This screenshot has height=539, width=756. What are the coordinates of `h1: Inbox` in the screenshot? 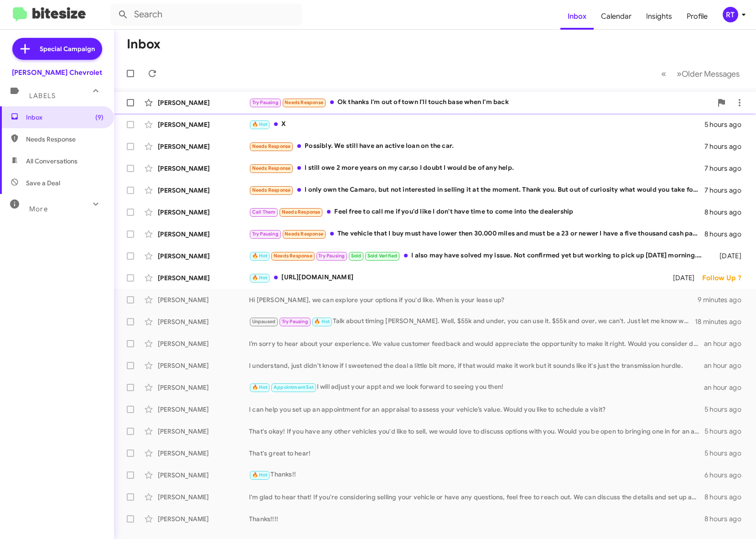 It's located at (143, 44).